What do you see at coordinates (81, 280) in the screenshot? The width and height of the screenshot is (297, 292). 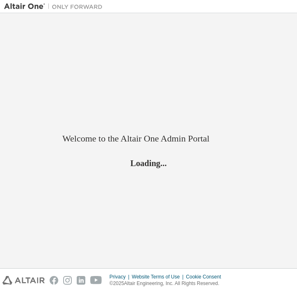 I see `img: linkedin.svg` at bounding box center [81, 280].